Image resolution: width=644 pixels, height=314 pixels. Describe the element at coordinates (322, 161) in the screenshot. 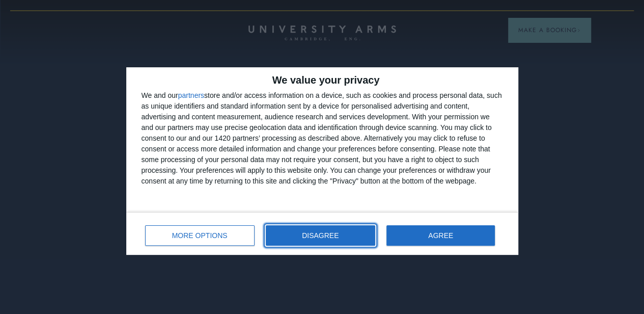

I see `div: qc-cmp2-ui` at that location.